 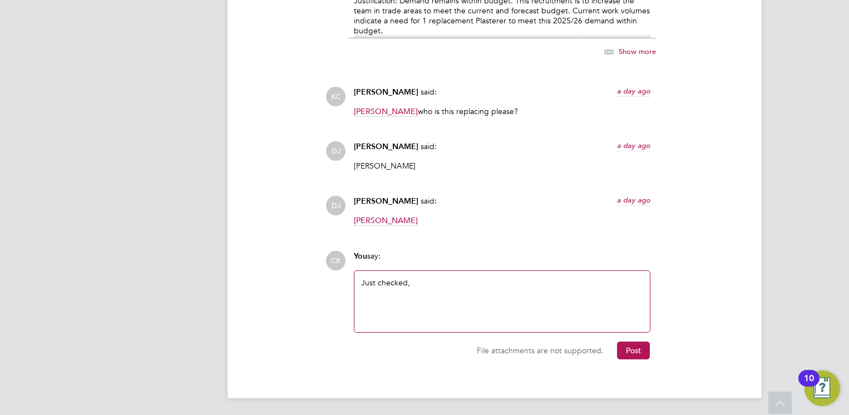 I want to click on button: Open Resource Center, 10 new notifications, so click(x=823, y=388).